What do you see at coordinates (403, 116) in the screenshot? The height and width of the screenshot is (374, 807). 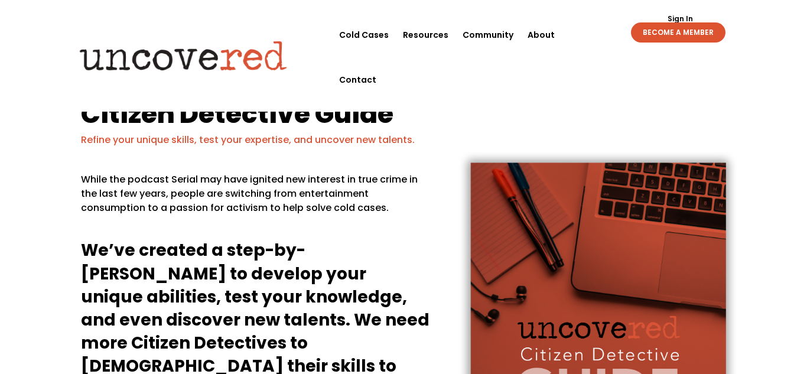 I see `h1: Citizen Detective Guide` at bounding box center [403, 116].